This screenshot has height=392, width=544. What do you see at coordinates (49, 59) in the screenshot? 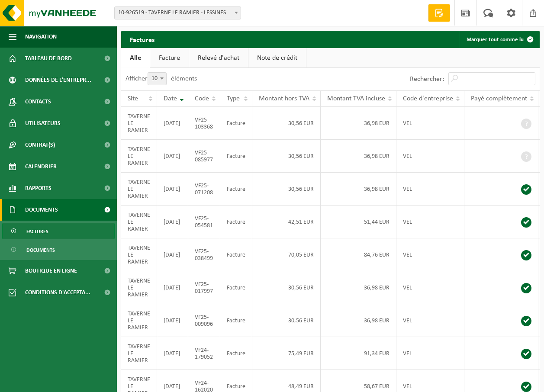
I see `span: Tableau de bord` at bounding box center [49, 59].